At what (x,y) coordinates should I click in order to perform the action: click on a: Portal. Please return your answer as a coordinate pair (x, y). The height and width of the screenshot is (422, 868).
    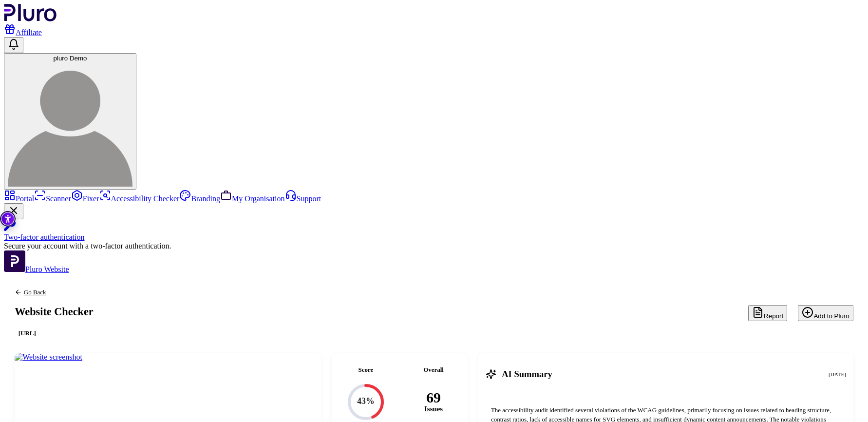
    Looking at the image, I should click on (19, 198).